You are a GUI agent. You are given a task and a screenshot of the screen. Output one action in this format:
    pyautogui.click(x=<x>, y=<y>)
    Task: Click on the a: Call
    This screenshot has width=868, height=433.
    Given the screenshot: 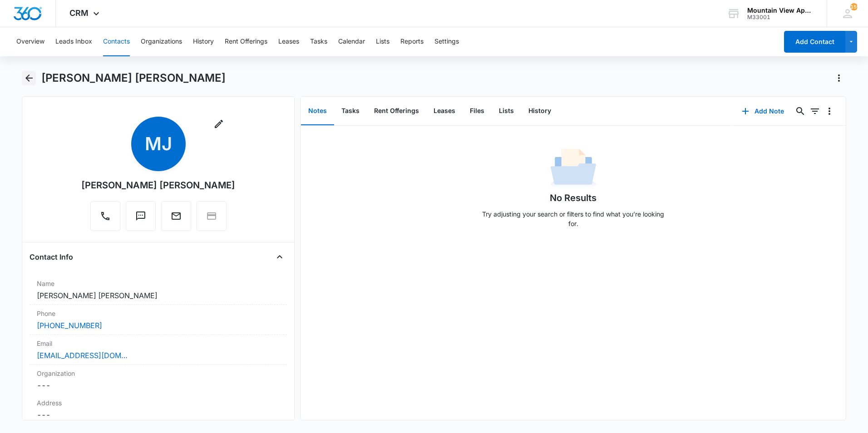 What is the action you would take?
    pyautogui.click(x=105, y=218)
    